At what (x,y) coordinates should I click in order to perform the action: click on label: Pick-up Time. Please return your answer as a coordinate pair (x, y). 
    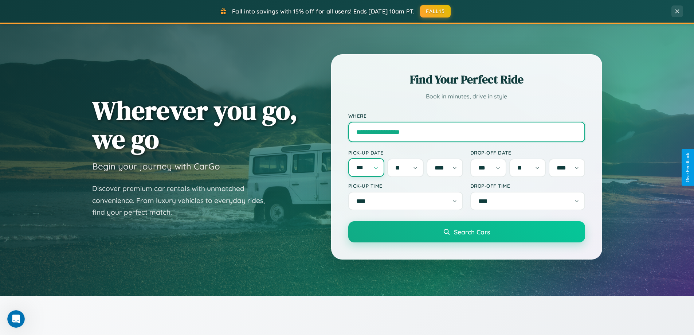
    Looking at the image, I should click on (405, 185).